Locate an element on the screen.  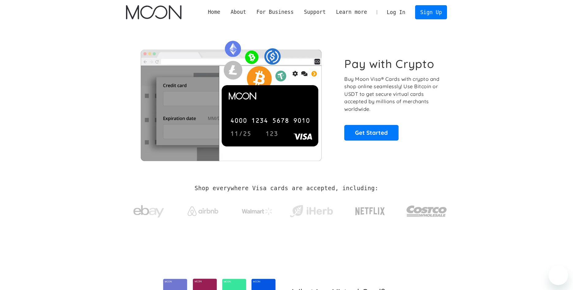
img: Walmart is located at coordinates (257, 211).